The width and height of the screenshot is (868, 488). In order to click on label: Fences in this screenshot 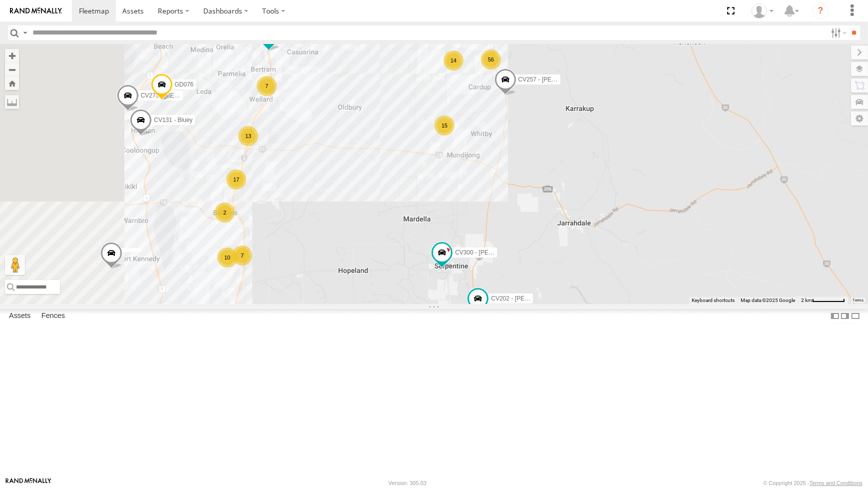, I will do `click(53, 316)`.